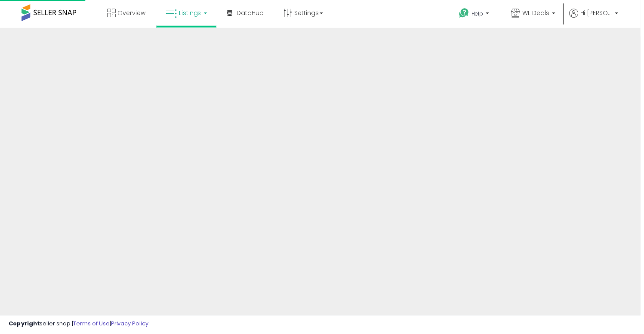  I want to click on a: Help, so click(478, 15).